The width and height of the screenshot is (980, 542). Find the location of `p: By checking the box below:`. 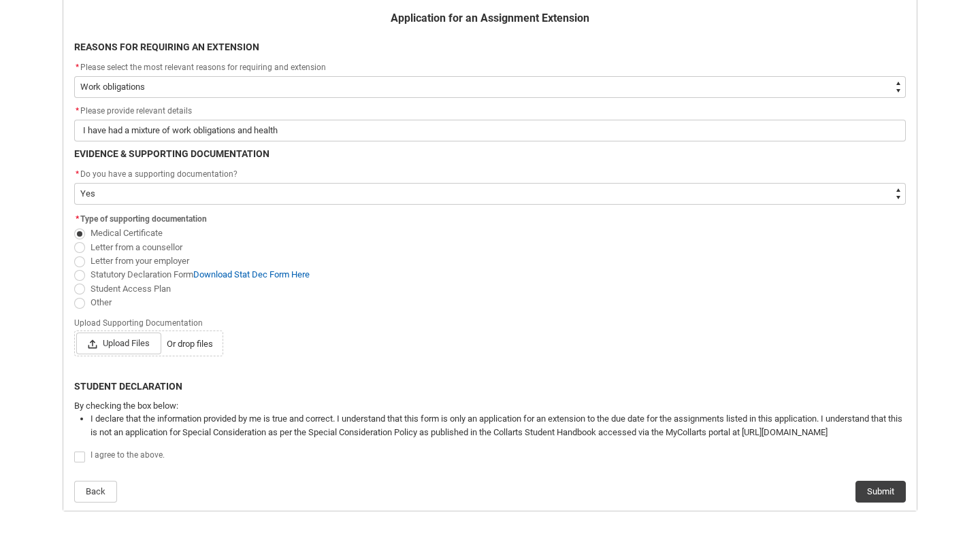

p: By checking the box below: is located at coordinates (490, 406).